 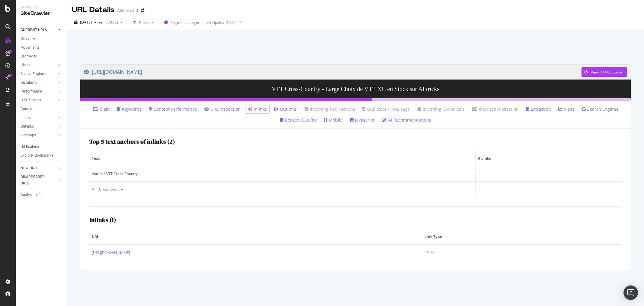 What do you see at coordinates (298, 120) in the screenshot?
I see `a: Content Quality` at bounding box center [298, 120].